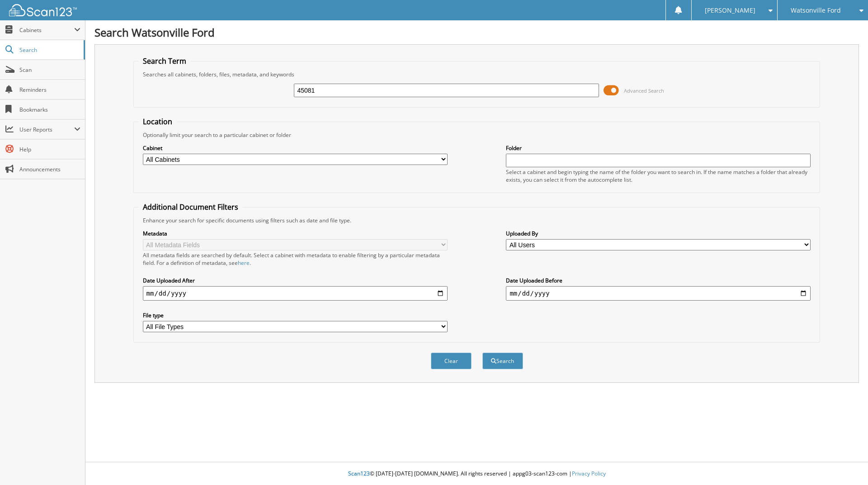 The image size is (868, 485). Describe the element at coordinates (658, 148) in the screenshot. I see `label: Folder` at that location.